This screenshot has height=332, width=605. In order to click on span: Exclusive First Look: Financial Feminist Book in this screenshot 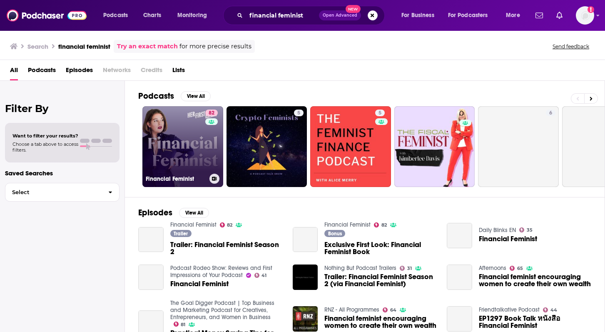, I will do `click(381, 248)`.